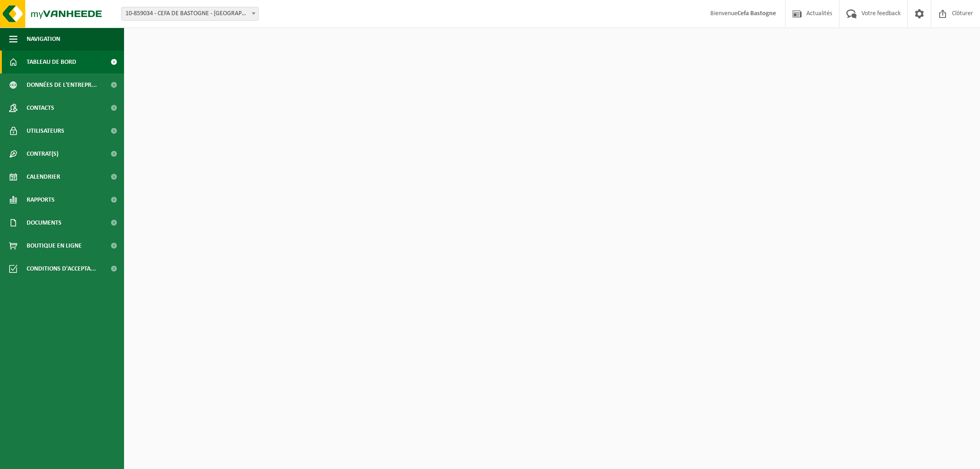 The height and width of the screenshot is (469, 980). I want to click on span: Tableau de bord, so click(51, 62).